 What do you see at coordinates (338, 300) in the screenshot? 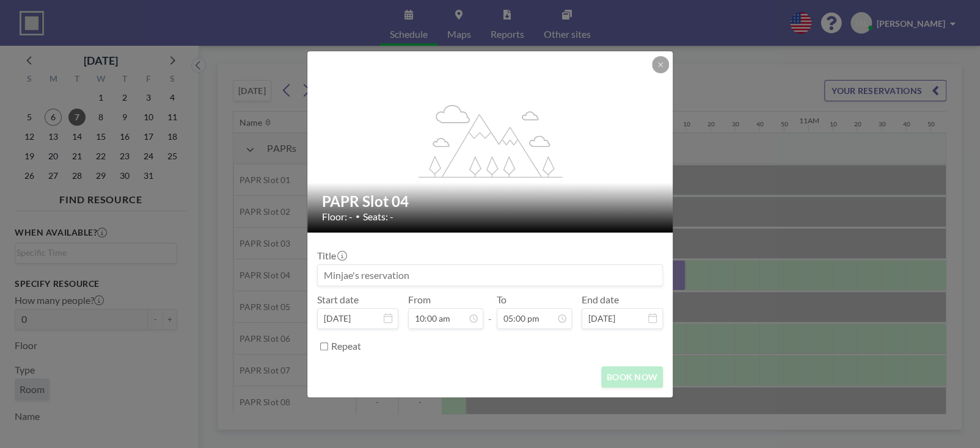
I see `label: Start date` at bounding box center [338, 300].